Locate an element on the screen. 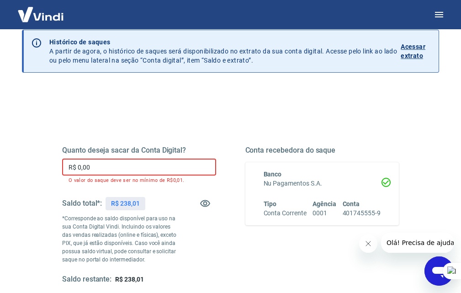 The width and height of the screenshot is (461, 293). h6: Nu Pagamentos S.A. is located at coordinates (322, 183).